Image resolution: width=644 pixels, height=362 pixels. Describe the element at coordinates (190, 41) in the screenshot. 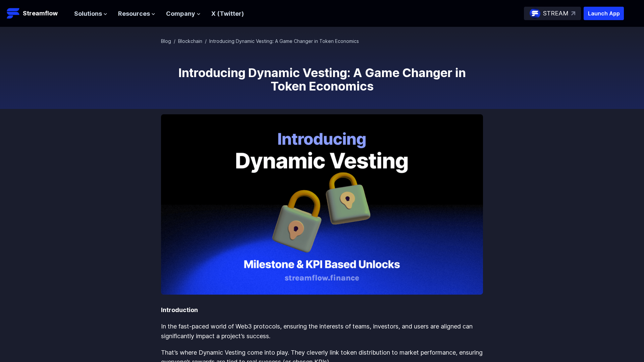

I see `a: Blockchain` at that location.